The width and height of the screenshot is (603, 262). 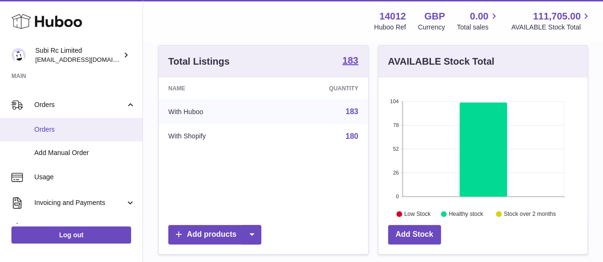 What do you see at coordinates (394, 101) in the screenshot?
I see `text: 104` at bounding box center [394, 101].